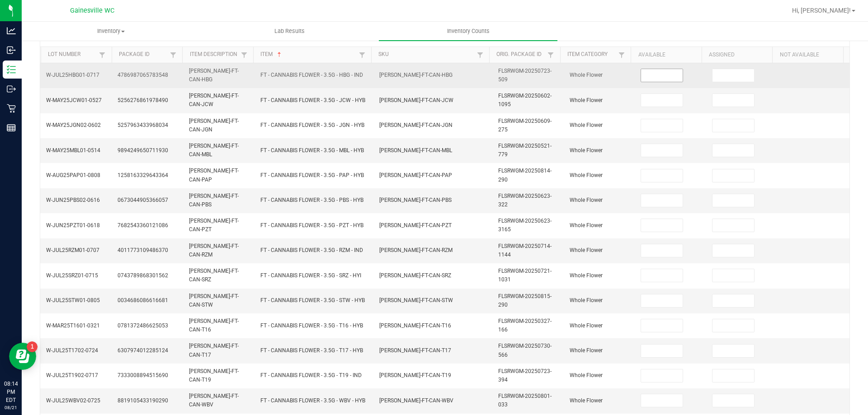 The image size is (868, 415). What do you see at coordinates (313, 301) in the screenshot?
I see `span: FT - CANNABIS FLOWER - 3.5G - STW - HYB` at bounding box center [313, 301].